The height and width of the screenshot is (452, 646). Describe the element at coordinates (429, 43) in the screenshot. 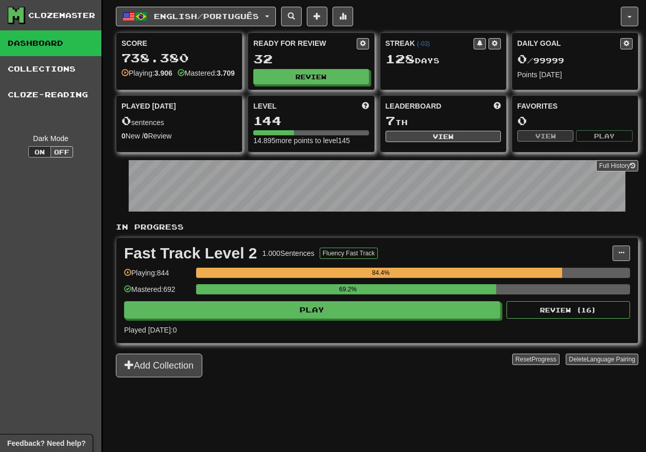

I see `div: Streak` at that location.